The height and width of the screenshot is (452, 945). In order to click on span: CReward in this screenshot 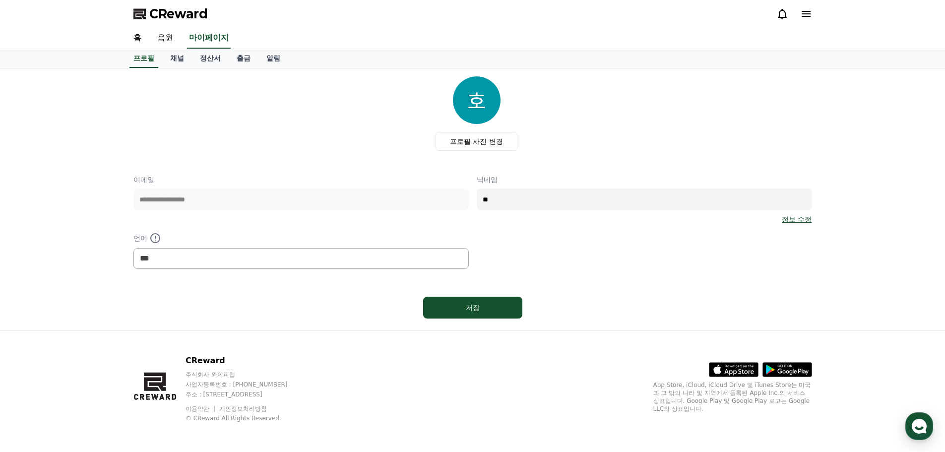, I will do `click(179, 14)`.